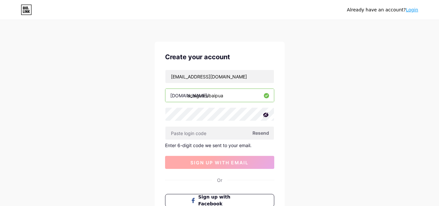 The image size is (439, 206). What do you see at coordinates (219, 76) in the screenshot?
I see `input: Email` at bounding box center [219, 76].